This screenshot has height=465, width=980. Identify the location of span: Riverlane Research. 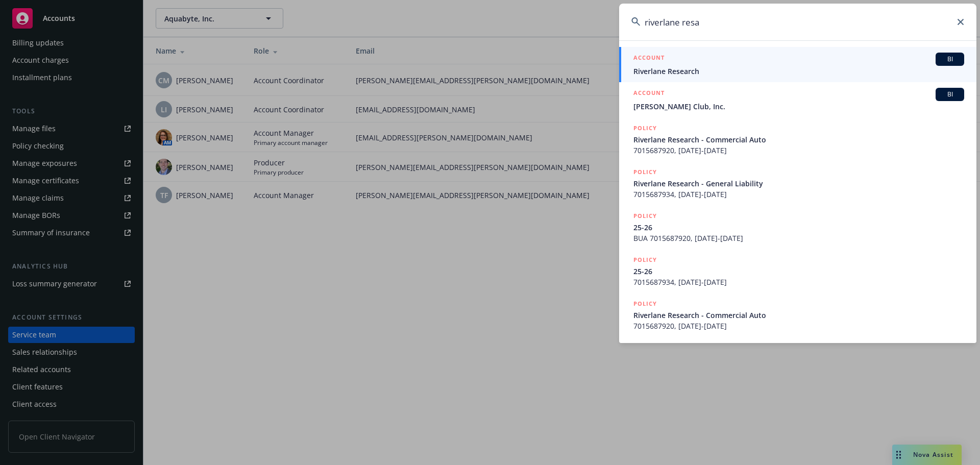
(799, 71).